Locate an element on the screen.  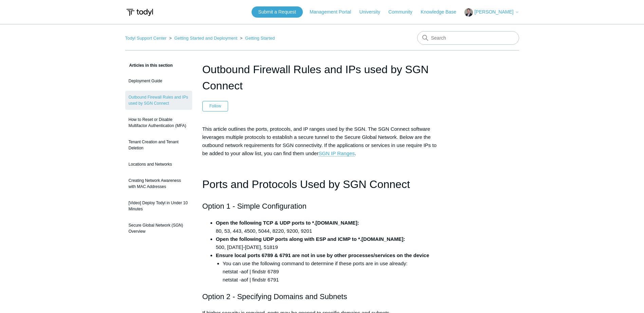
li: Todyl Support Center is located at coordinates (147, 38).